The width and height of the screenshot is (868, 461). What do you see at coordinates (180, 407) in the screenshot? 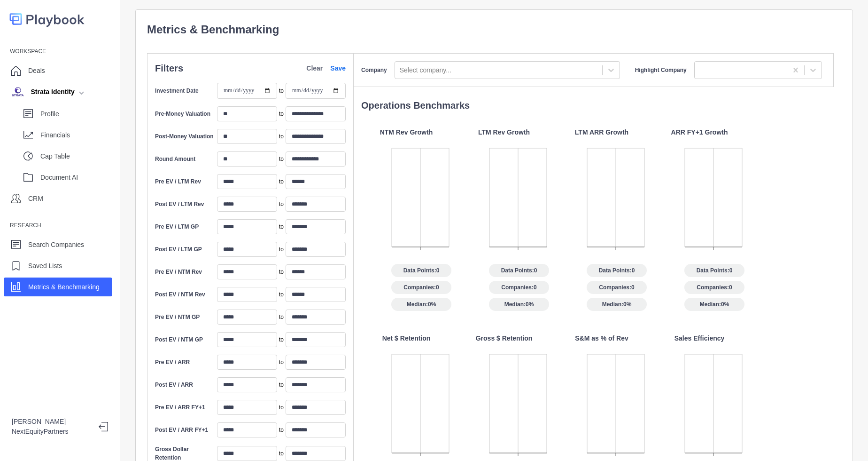
I see `label: Pre EV / ARR FY+1` at bounding box center [180, 407].